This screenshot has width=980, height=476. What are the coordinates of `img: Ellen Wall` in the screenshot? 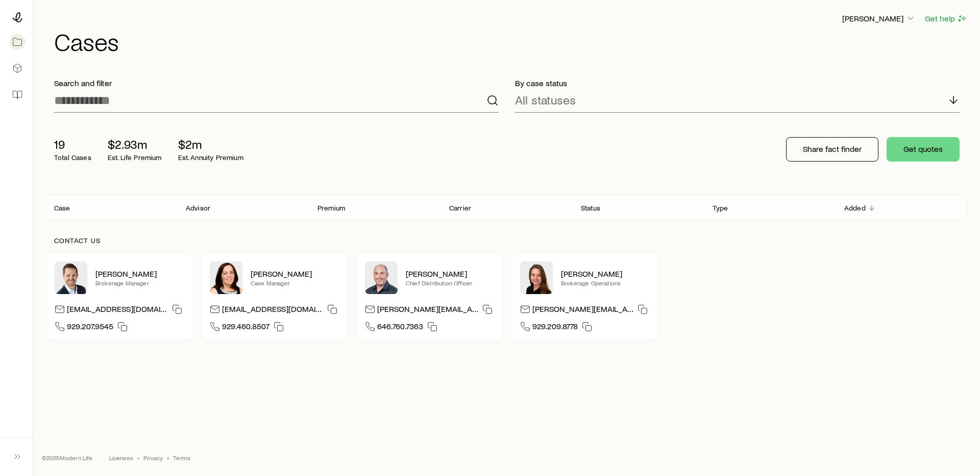 It's located at (536, 278).